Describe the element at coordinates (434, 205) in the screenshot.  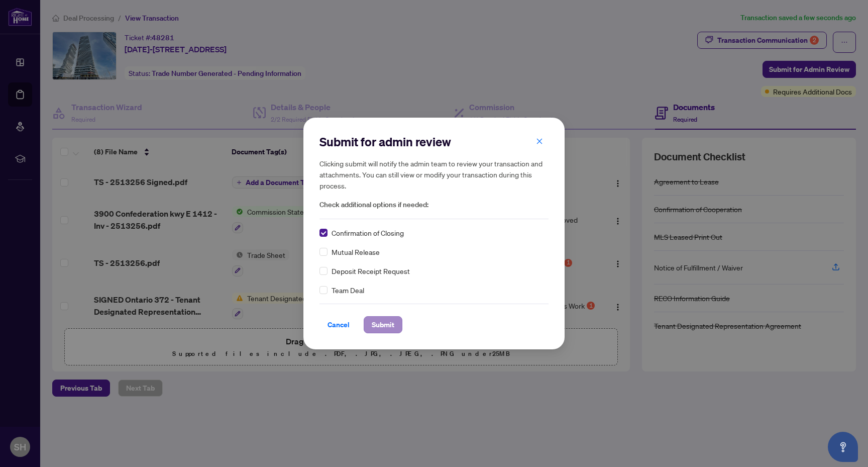
I see `span: Check additional options if needed:` at that location.